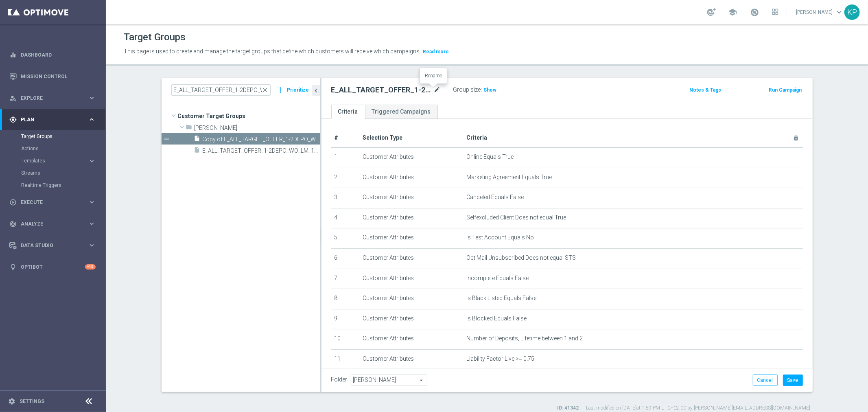  Describe the element at coordinates (53, 120) in the screenshot. I see `div: gps_fixed Plan keyboard_arrow_right` at that location.